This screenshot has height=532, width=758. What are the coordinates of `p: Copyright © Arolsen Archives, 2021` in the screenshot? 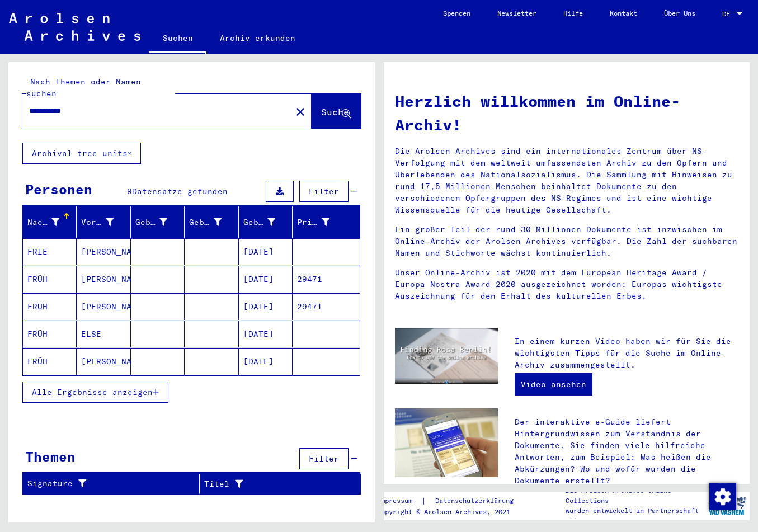 It's located at (452, 512).